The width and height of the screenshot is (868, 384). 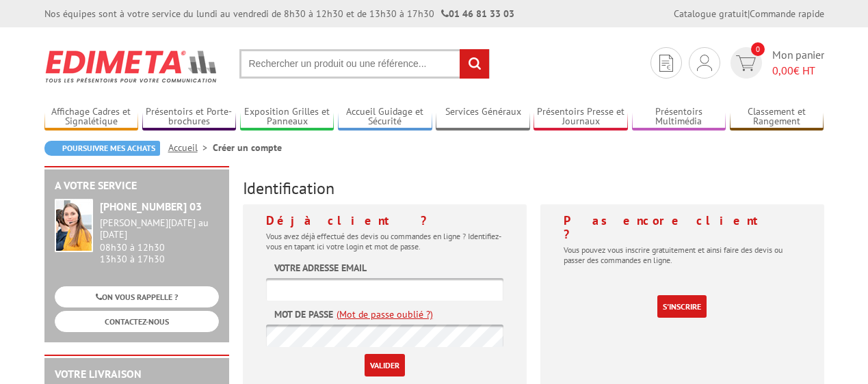 I want to click on span: 0, so click(x=757, y=49).